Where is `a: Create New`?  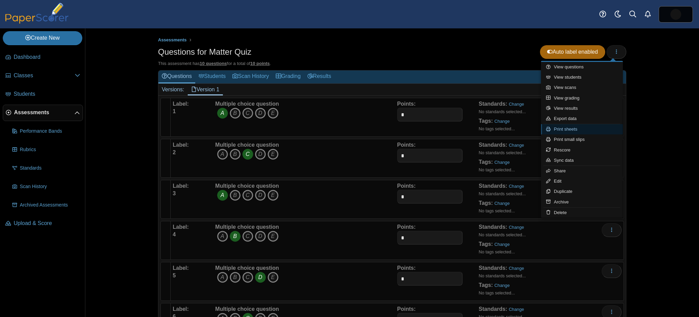
a: Create New is located at coordinates (42, 38).